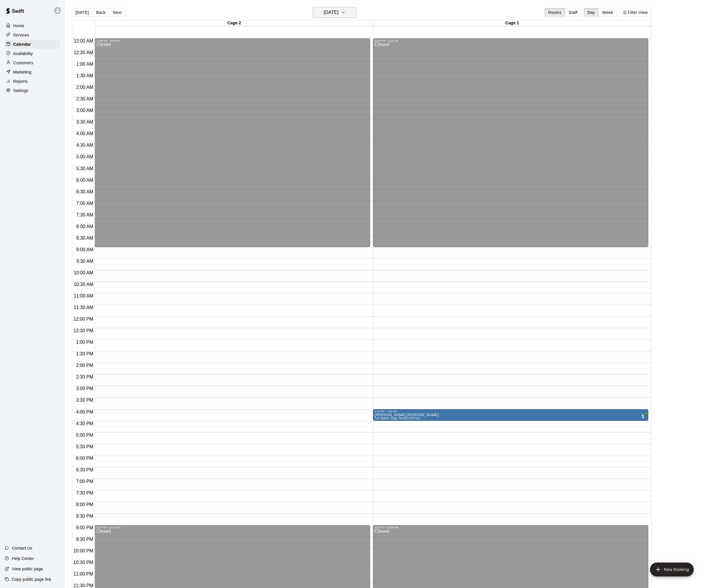 The height and width of the screenshot is (588, 709). What do you see at coordinates (85, 260) in the screenshot?
I see `span: 9:30 AM` at bounding box center [85, 260].